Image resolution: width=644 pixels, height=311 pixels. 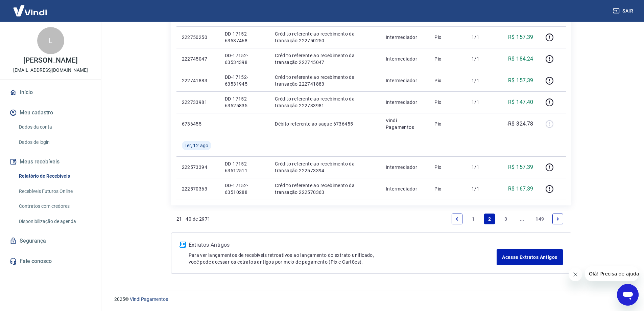 What do you see at coordinates (404, 124) in the screenshot?
I see `p: Vindi Pagamentos` at bounding box center [404, 124].